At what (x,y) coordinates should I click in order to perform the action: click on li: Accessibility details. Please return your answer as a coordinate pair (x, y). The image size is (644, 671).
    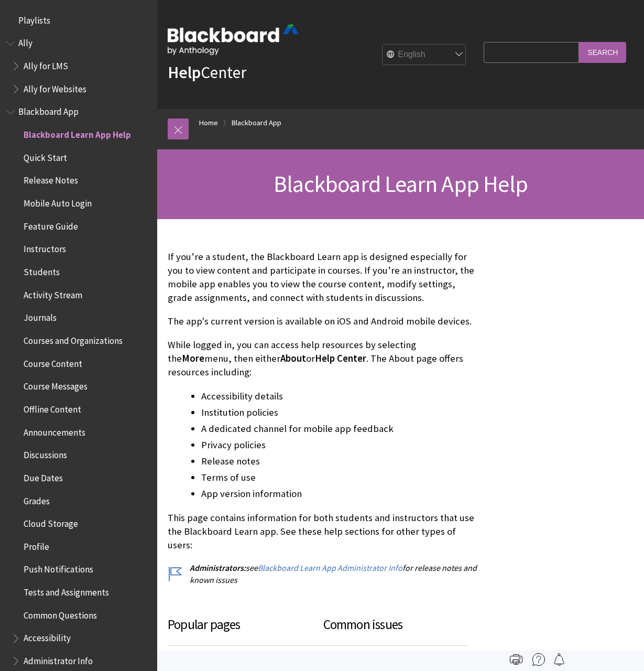
    Looking at the image, I should click on (340, 396).